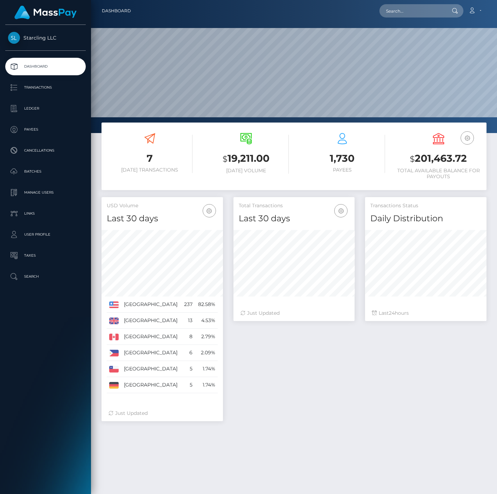 The image size is (497, 494). Describe the element at coordinates (46, 130) in the screenshot. I see `a: Payees` at that location.